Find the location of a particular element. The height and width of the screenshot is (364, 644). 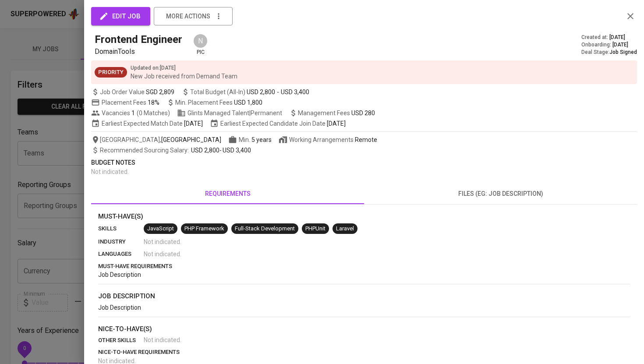

span: Min. is located at coordinates (254, 140).